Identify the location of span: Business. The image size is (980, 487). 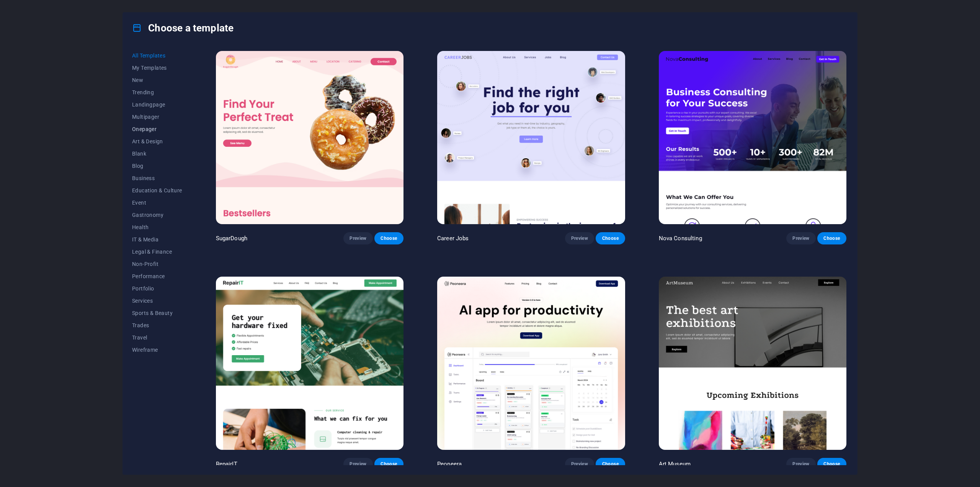
(157, 179).